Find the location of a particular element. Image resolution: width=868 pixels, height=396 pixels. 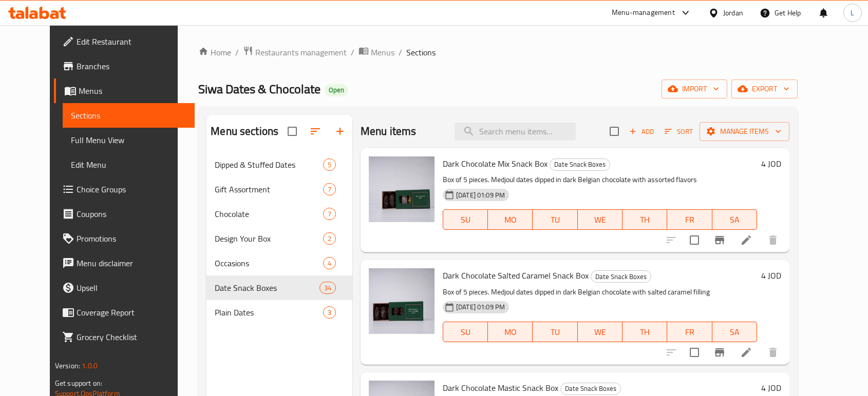

h2: Menu items is located at coordinates (388, 131).